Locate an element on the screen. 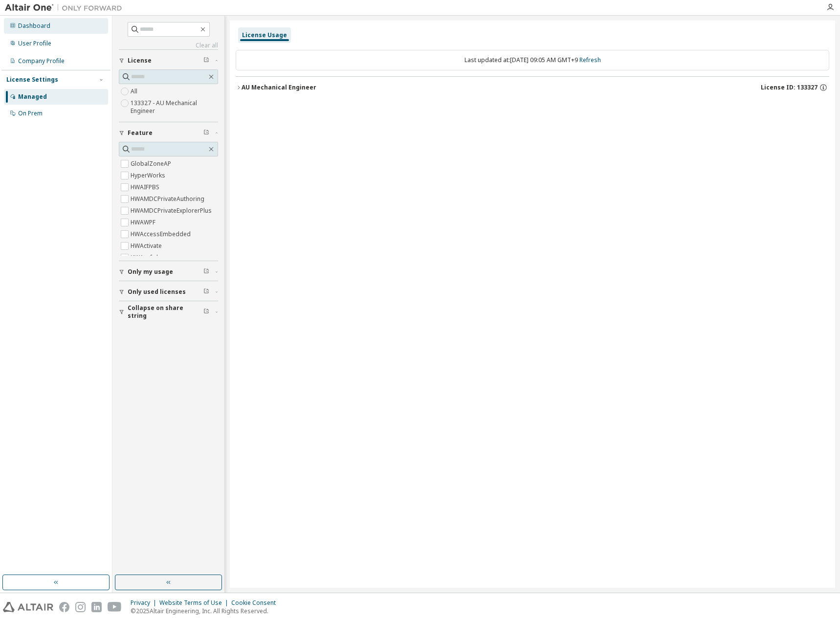 Image resolution: width=840 pixels, height=621 pixels. label: 133327 - AU Mechanical Engineer is located at coordinates (174, 108).